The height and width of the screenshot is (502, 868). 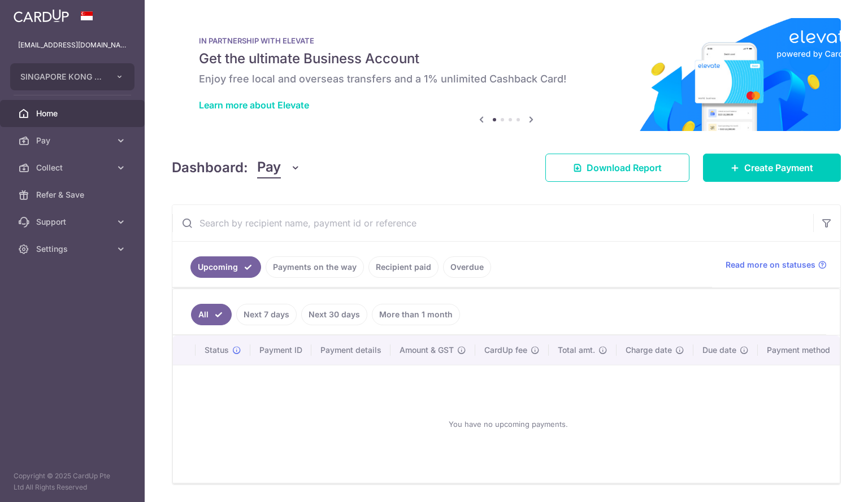 What do you see at coordinates (73, 195) in the screenshot?
I see `span: Refer & Save` at bounding box center [73, 195].